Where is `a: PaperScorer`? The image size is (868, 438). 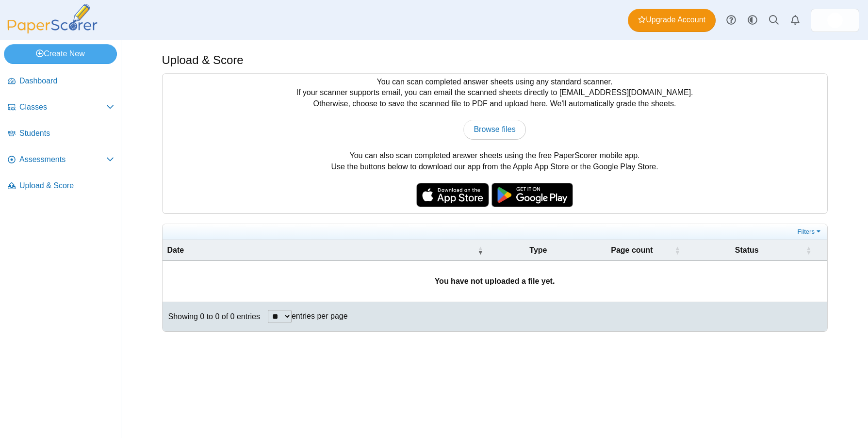 a: PaperScorer is located at coordinates (52, 31).